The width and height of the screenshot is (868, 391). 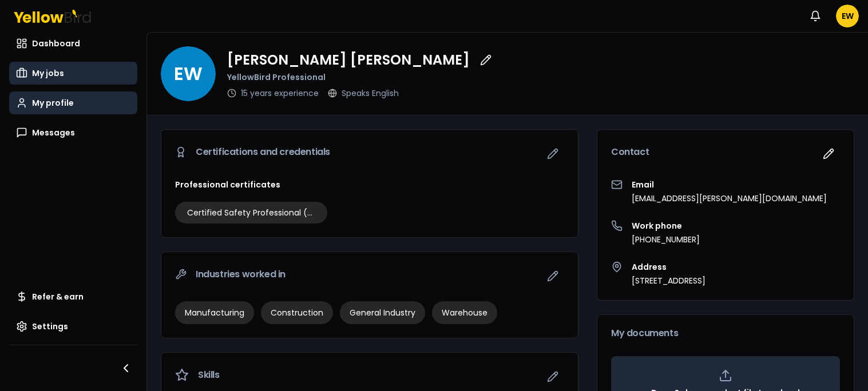 What do you see at coordinates (668, 267) in the screenshot?
I see `h3: Address` at bounding box center [668, 267].